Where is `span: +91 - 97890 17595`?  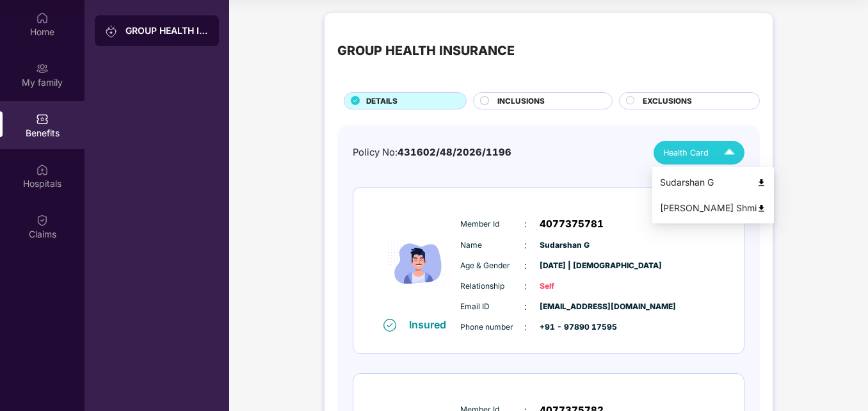
span: +91 - 97890 17595 is located at coordinates (572, 327).